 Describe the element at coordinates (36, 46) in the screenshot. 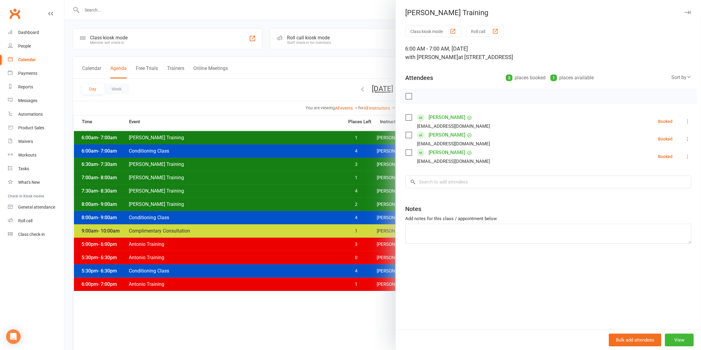

I see `a: People` at that location.